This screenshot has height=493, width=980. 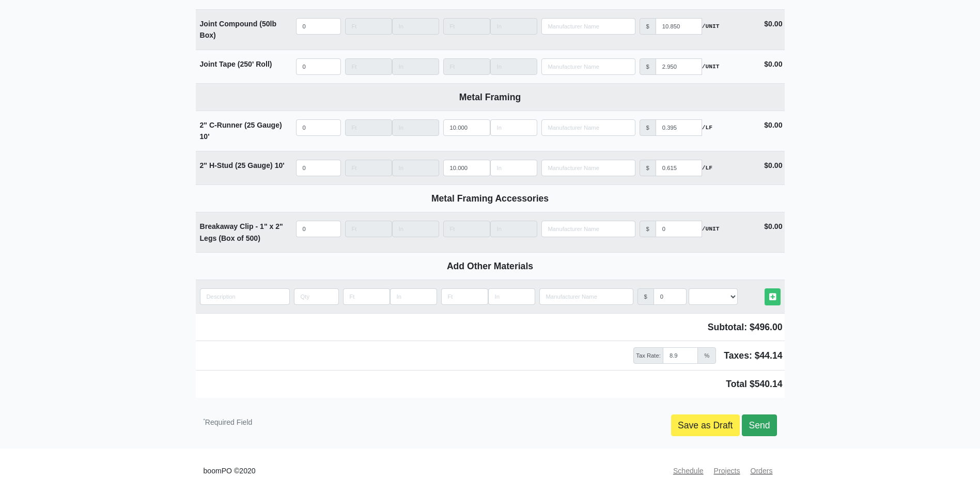 I want to click on a: Schedule, so click(x=688, y=471).